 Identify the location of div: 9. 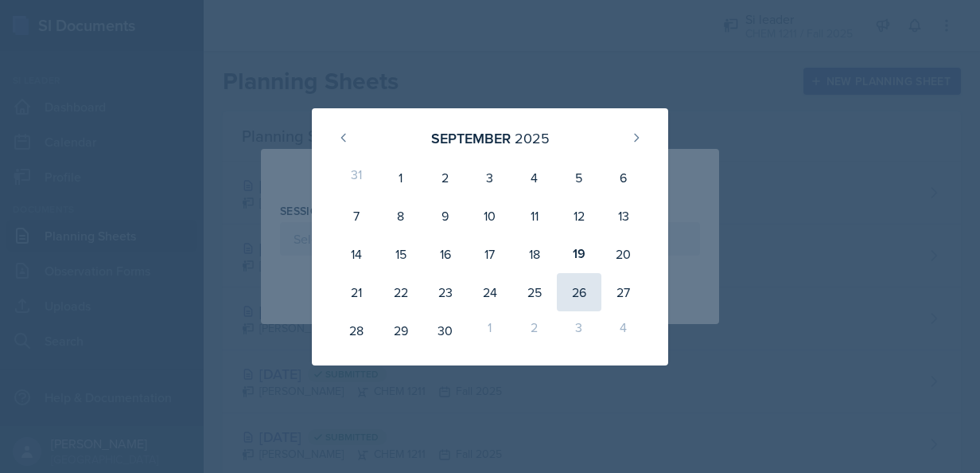
(445, 216).